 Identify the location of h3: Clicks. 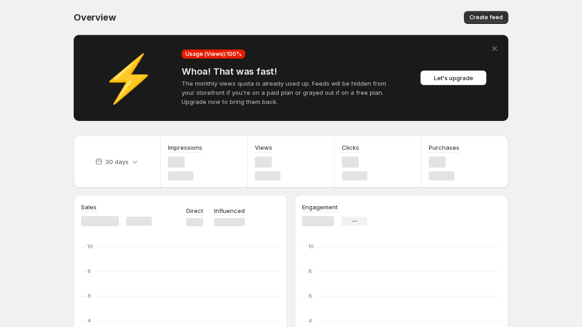
(350, 147).